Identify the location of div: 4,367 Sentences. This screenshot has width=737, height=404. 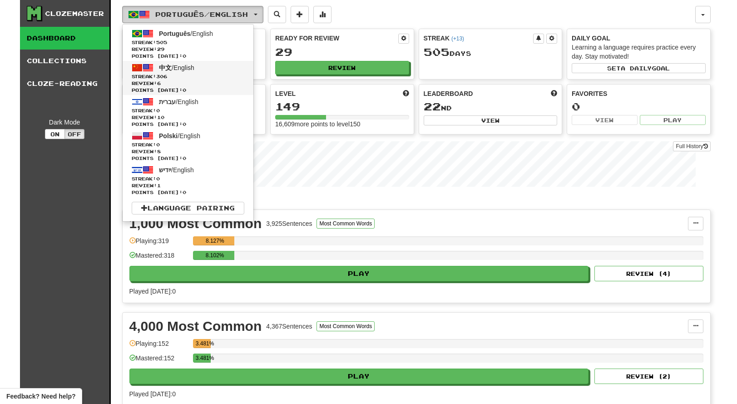
(289, 326).